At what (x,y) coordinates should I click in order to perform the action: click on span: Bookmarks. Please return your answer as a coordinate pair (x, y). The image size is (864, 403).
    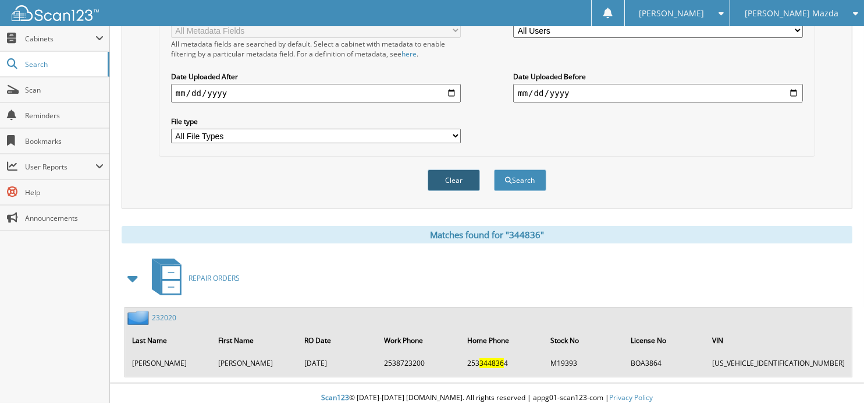
    Looking at the image, I should click on (64, 141).